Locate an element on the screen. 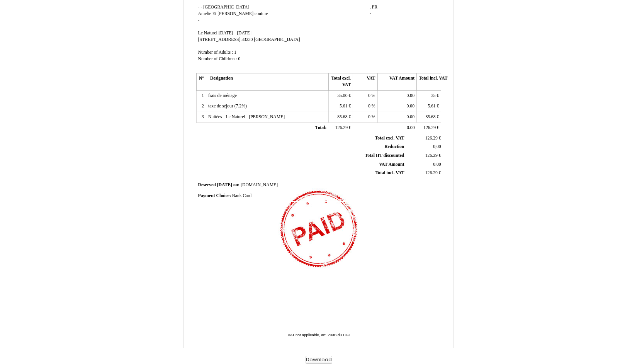 Image resolution: width=637 pixels, height=364 pixels. button: Download is located at coordinates (318, 360).